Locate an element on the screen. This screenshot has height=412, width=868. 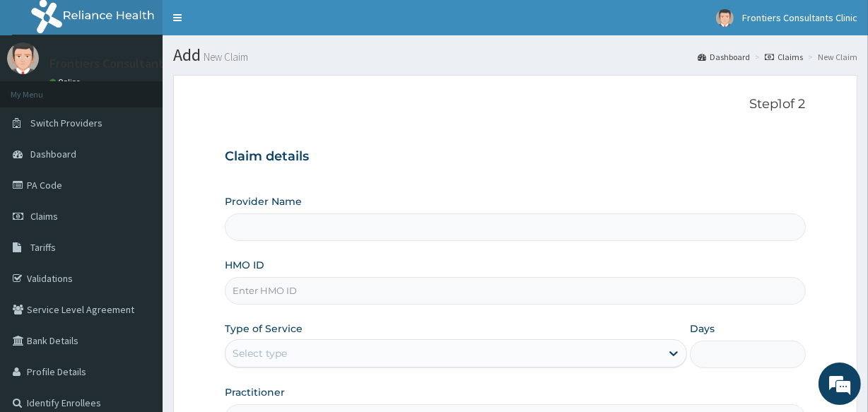
label: Days is located at coordinates (702, 328).